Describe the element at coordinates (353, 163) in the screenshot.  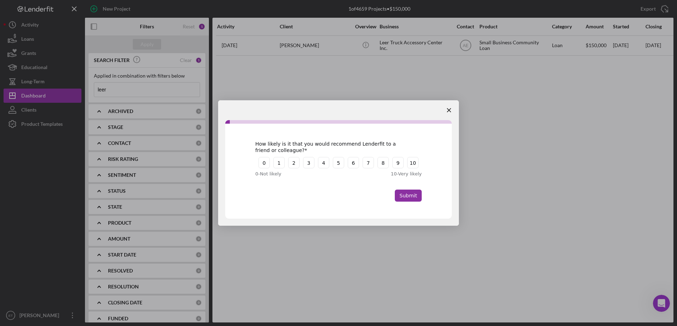
I see `button: 6` at that location.